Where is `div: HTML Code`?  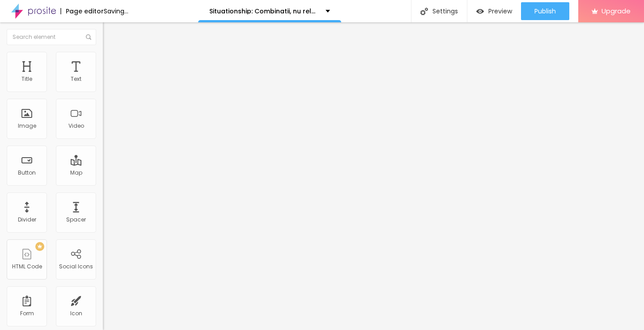 div: HTML Code is located at coordinates (27, 267).